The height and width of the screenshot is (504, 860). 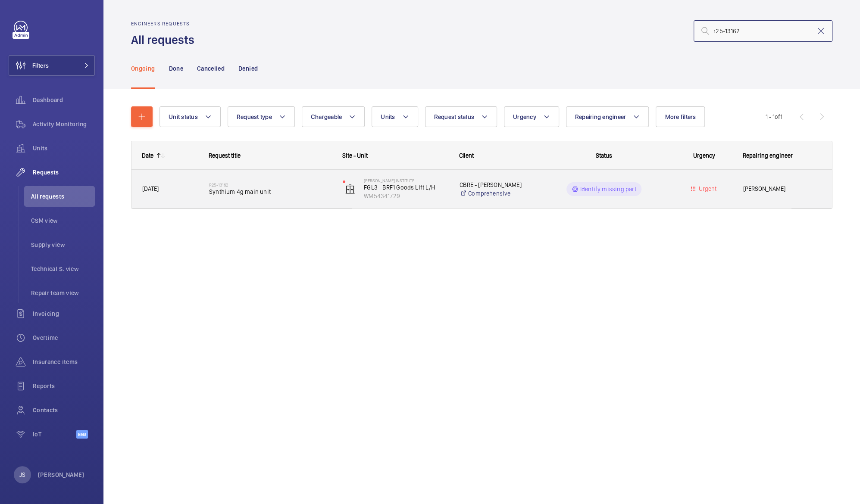 What do you see at coordinates (254, 117) in the screenshot?
I see `span: Request type` at bounding box center [254, 117].